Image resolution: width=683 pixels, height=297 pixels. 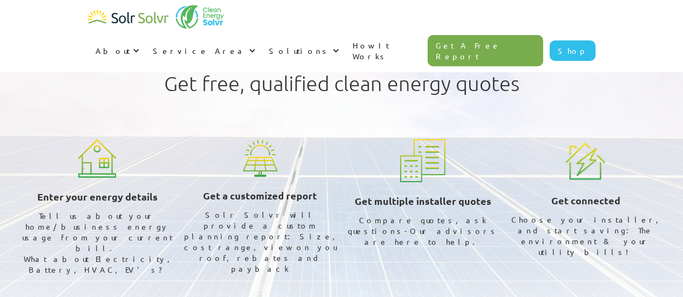 I want to click on h3: Enter your energy details, so click(x=97, y=197).